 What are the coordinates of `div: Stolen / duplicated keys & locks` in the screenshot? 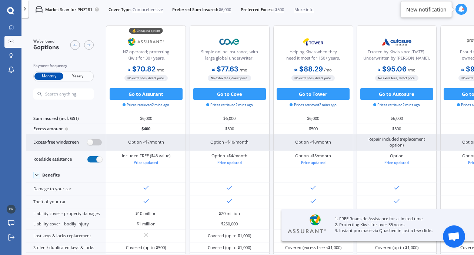 It's located at (66, 248).